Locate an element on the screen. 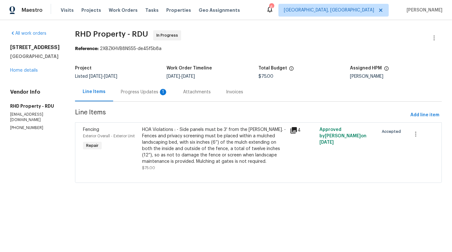 The height and width of the screenshot is (252, 452). span: Maestro is located at coordinates (32, 10).